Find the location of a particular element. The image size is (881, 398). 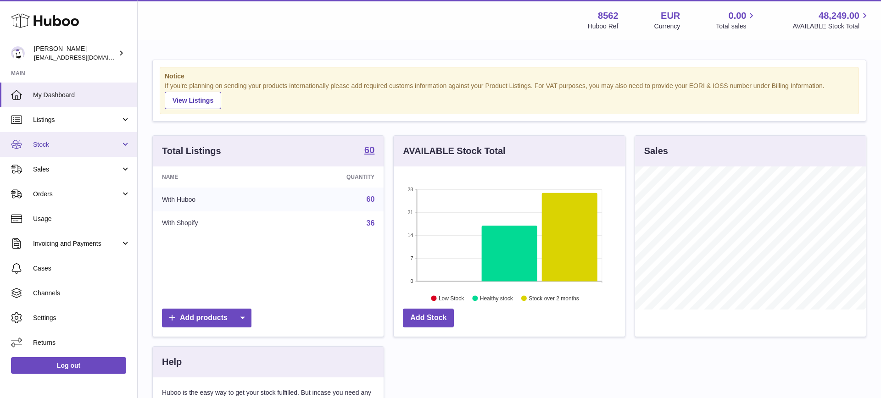

a: Add products is located at coordinates (206, 318).